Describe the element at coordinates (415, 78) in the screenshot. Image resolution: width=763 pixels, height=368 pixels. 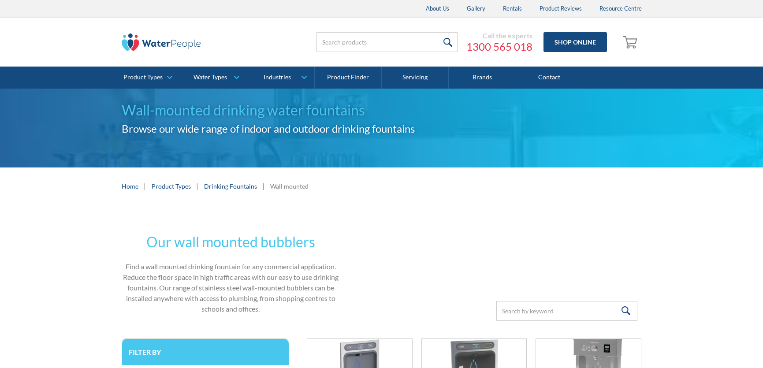
I see `a: Servicing` at that location.